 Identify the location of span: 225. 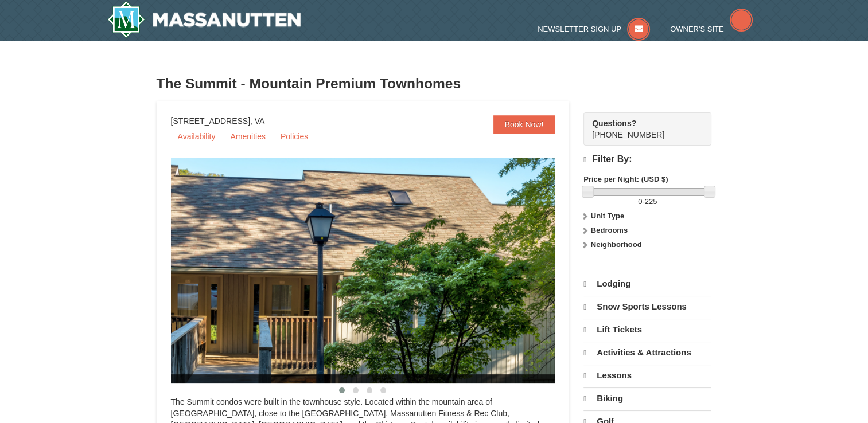
(652, 201).